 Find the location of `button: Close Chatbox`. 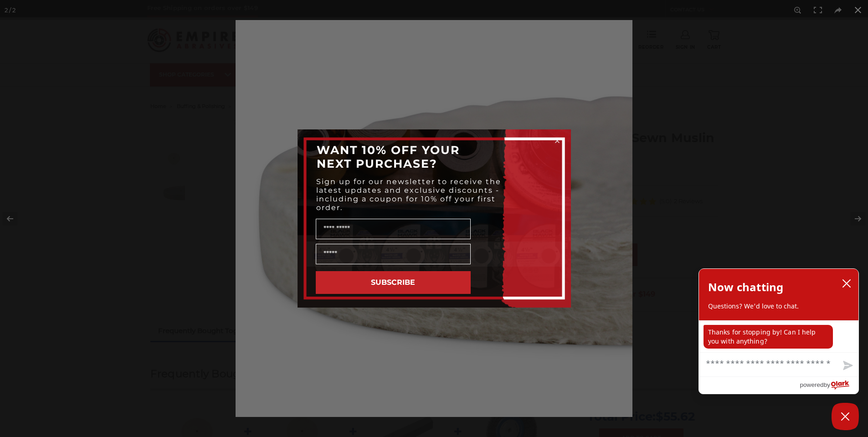

button: Close Chatbox is located at coordinates (845, 417).